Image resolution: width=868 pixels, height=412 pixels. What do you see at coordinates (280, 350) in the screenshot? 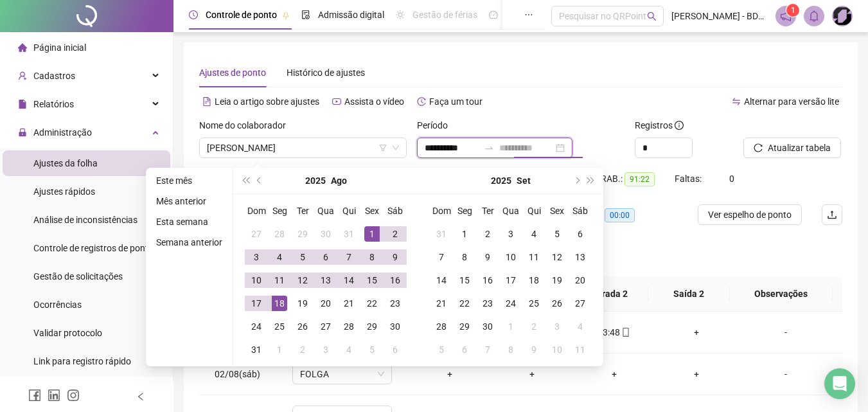
I see `td: 2025-09-01` at bounding box center [280, 350].